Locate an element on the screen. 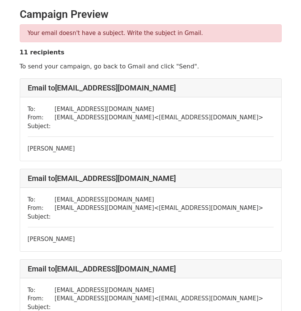  p: To send your campaign, go back to Gmail and click "Send". is located at coordinates (151, 66).